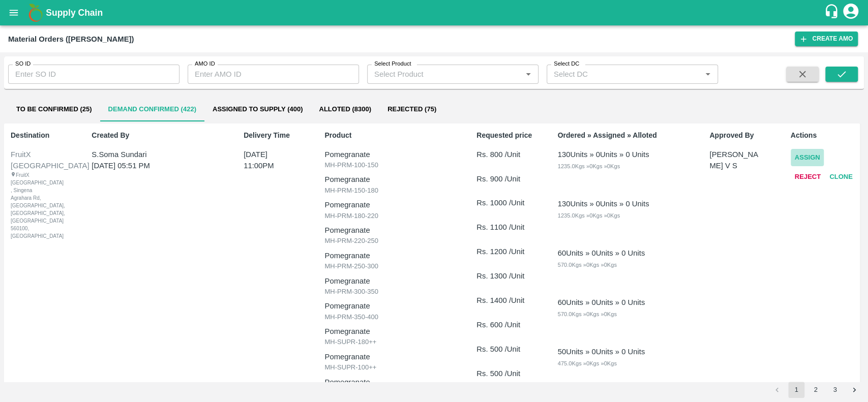 The height and width of the screenshot is (402, 868). What do you see at coordinates (509, 325) in the screenshot?
I see `p: Rs. 600 /Unit` at bounding box center [509, 325].